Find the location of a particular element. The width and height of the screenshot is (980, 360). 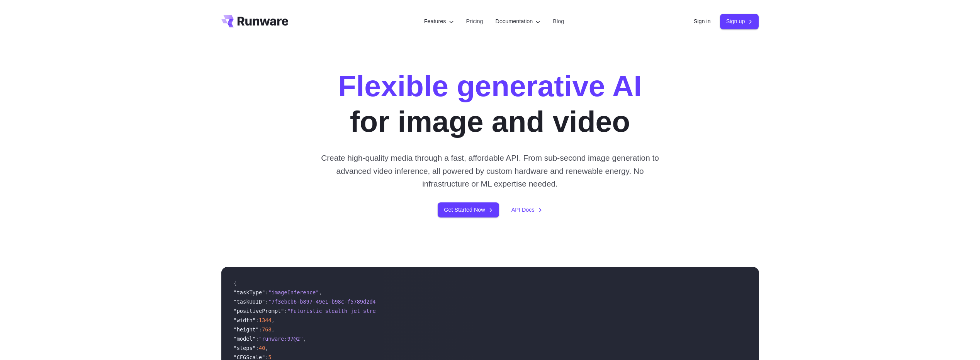

a: Go to / is located at coordinates (255, 22).